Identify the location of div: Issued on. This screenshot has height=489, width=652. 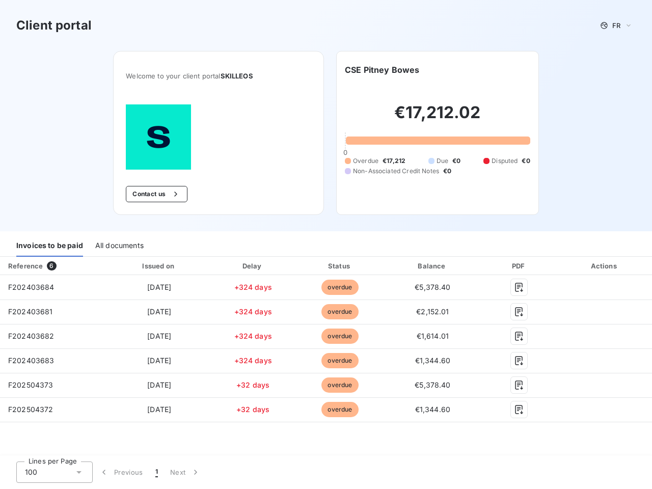
(159, 266).